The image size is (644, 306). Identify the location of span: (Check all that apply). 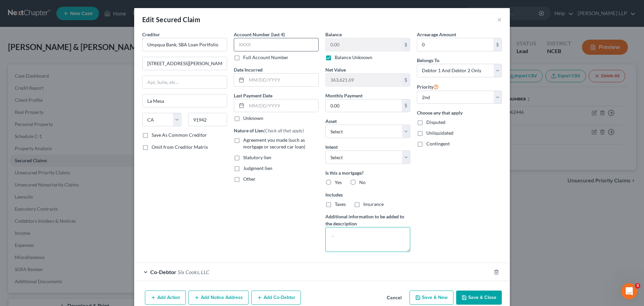
(284, 130).